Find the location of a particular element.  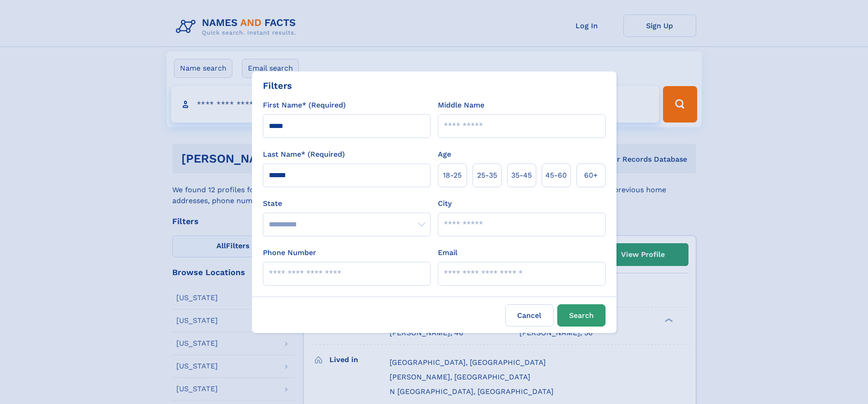

label: State is located at coordinates (347, 204).